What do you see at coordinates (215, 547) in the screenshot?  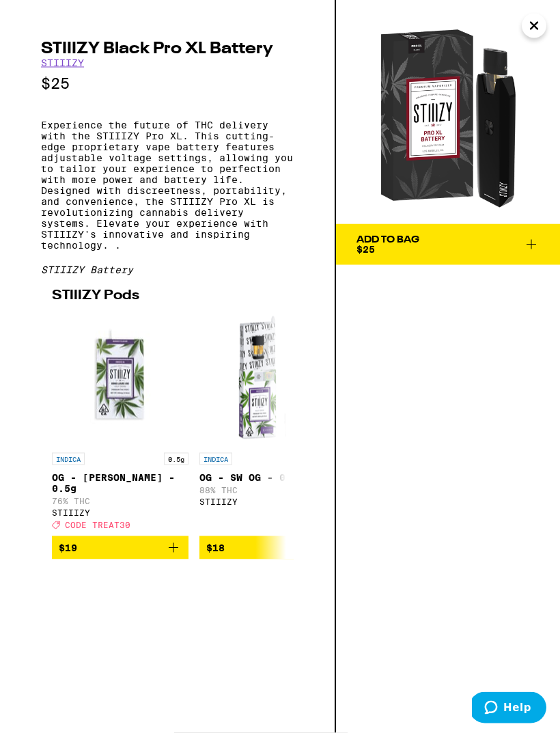 I see `span: $18` at bounding box center [215, 547].